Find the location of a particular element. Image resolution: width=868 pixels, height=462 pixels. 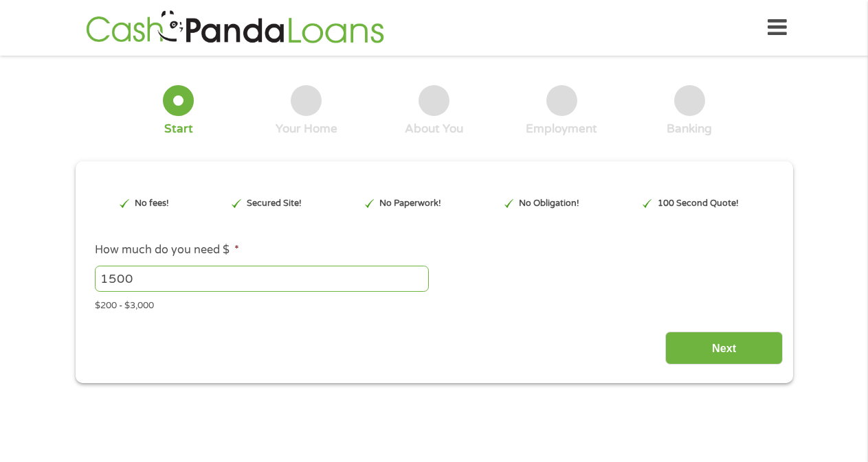

div: About You is located at coordinates (434, 129).